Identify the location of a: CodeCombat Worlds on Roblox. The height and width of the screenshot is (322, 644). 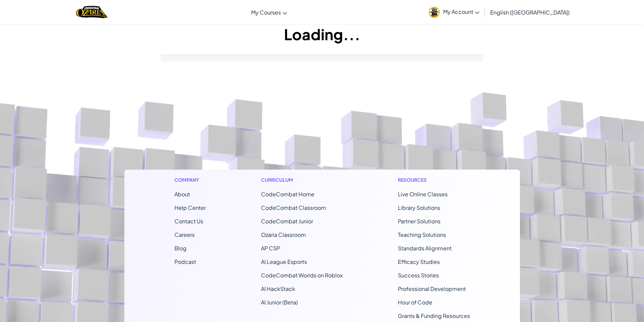
(302, 275).